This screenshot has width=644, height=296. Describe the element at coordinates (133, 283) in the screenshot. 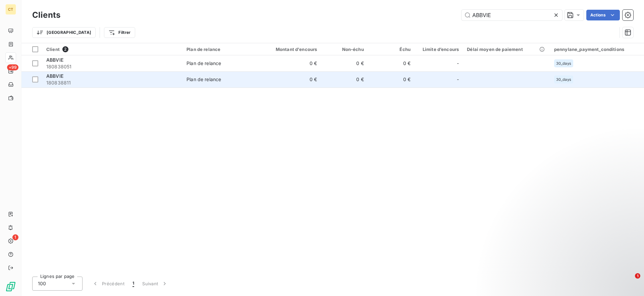

I see `button: 1` at that location.